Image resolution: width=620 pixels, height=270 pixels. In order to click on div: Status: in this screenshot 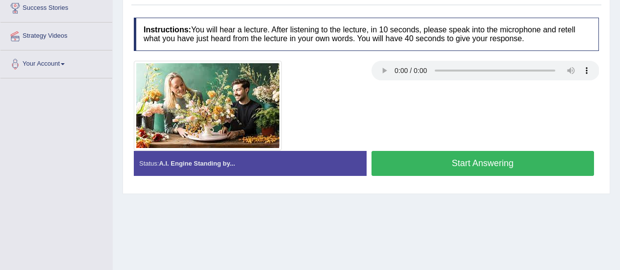, I will do `click(250, 163)`.